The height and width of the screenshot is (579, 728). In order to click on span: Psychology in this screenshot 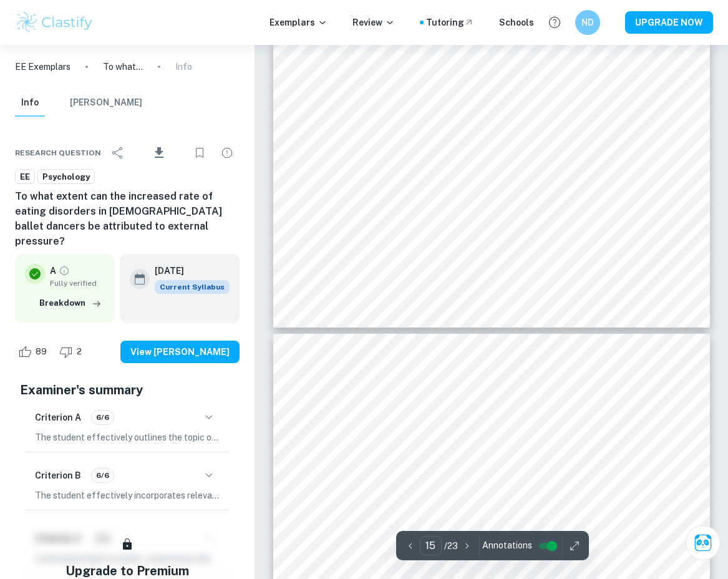, I will do `click(66, 178)`.